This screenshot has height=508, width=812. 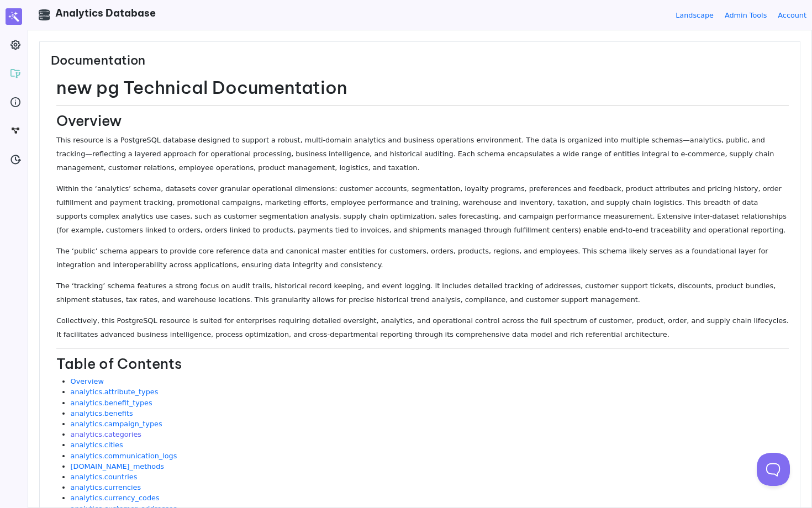 What do you see at coordinates (106, 13) in the screenshot?
I see `span: Analytics Database` at bounding box center [106, 13].